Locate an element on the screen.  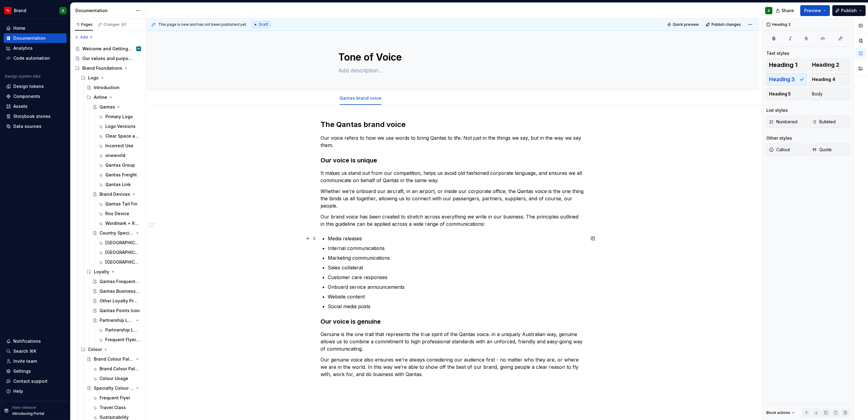
div: Contact support is located at coordinates (31, 381).